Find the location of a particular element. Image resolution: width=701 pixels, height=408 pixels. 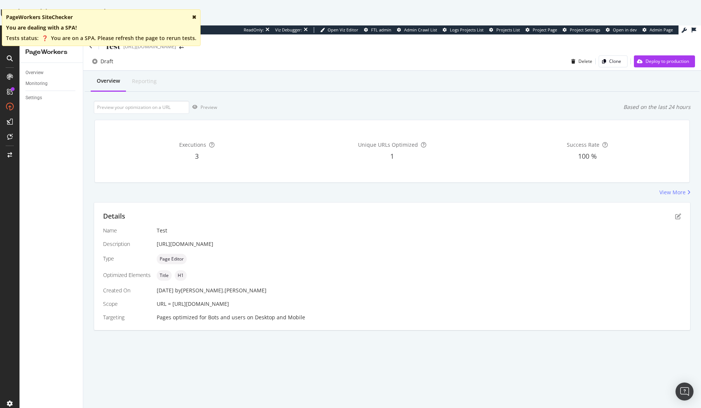

button: Preview is located at coordinates (203, 107).